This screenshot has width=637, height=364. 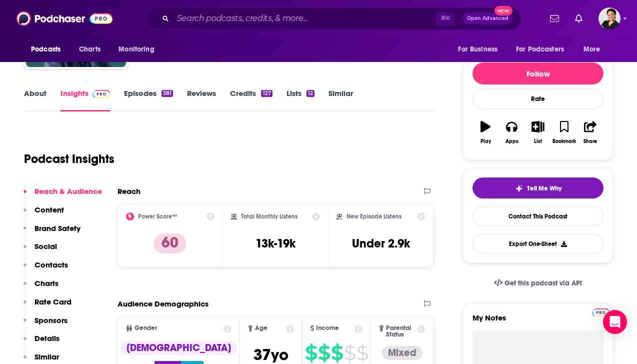 What do you see at coordinates (68, 191) in the screenshot?
I see `p: Reach & Audience` at bounding box center [68, 191].